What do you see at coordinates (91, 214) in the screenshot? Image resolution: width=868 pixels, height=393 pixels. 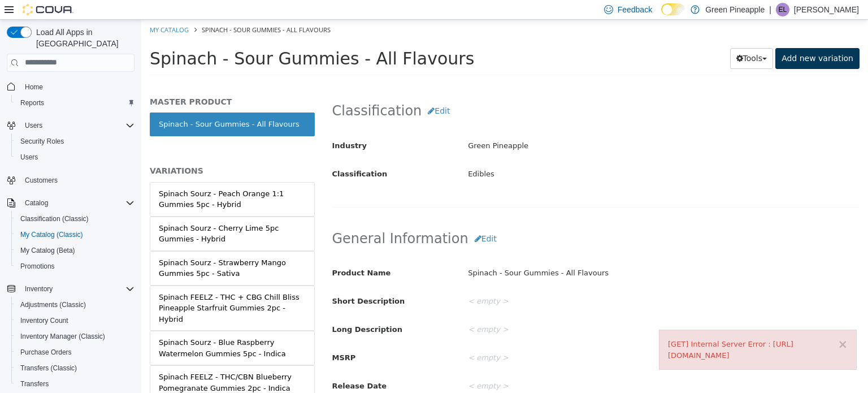 I see `div: Spinach Sourz - Cherry Lime 5pc Gummies - Hybrid` at bounding box center [91, 214].